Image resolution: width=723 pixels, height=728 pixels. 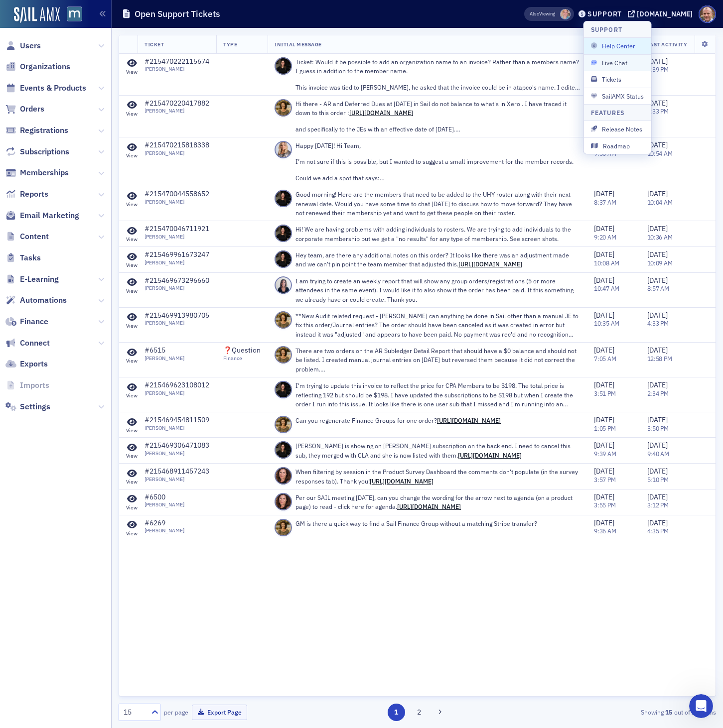 What do you see at coordinates (99, 339) in the screenshot?
I see `span: Messages` at bounding box center [99, 339].